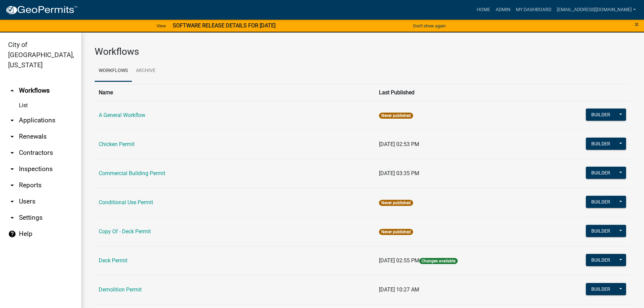  I want to click on i: arrow_drop_up, so click(12, 91).